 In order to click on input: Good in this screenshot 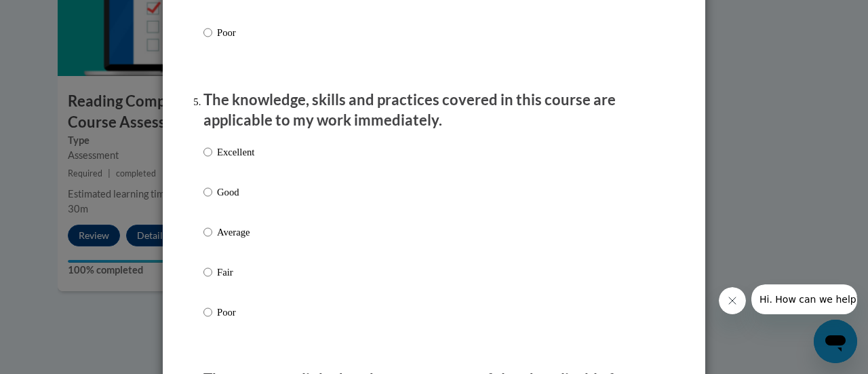, I will do `click(207, 192)`.